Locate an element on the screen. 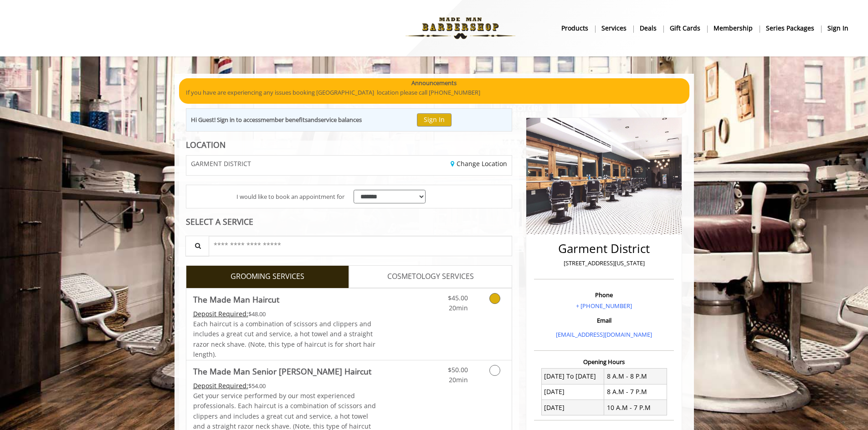  b: member benefits is located at coordinates (284, 120).